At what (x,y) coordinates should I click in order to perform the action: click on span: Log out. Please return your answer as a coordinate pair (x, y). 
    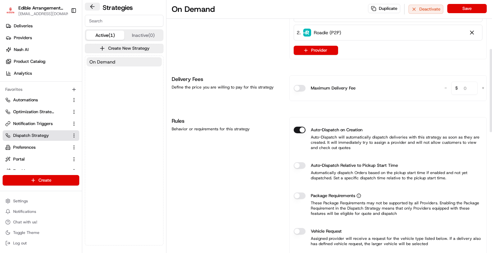
    Looking at the image, I should click on (20, 243).